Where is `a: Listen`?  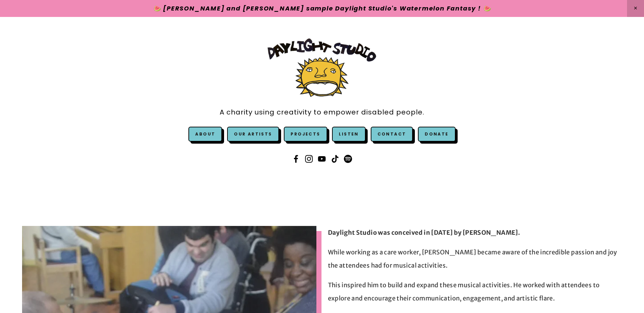
a: Listen is located at coordinates (349, 134).